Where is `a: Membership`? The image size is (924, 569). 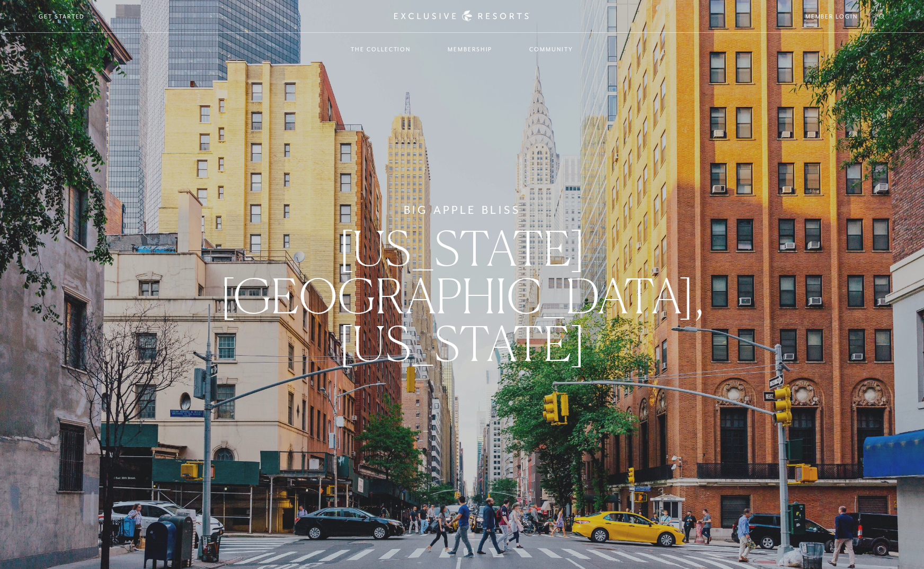
a: Membership is located at coordinates (470, 49).